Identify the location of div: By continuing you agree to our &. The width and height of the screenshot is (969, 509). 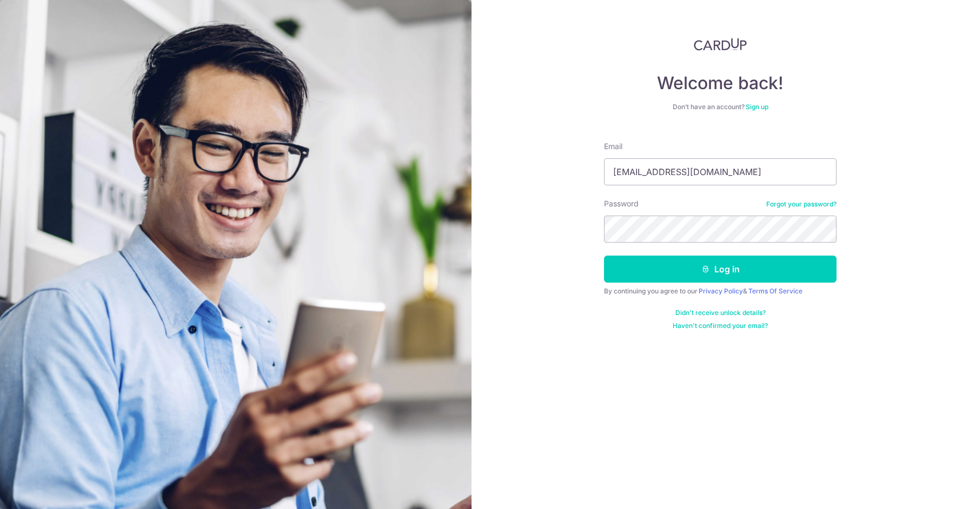
(720, 292).